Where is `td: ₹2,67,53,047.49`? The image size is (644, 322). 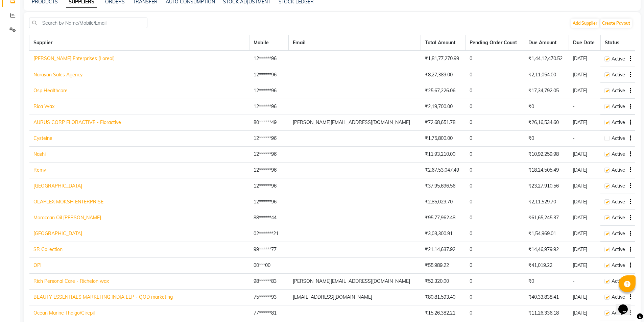
td: ₹2,67,53,047.49 is located at coordinates (443, 170).